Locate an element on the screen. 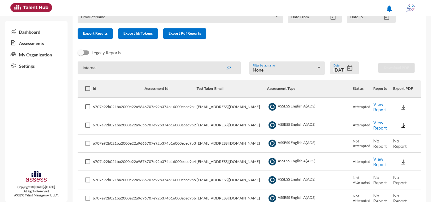 This screenshot has width=431, height=202. td: 6707e92b374b16000ecec9b4 is located at coordinates (170, 162).